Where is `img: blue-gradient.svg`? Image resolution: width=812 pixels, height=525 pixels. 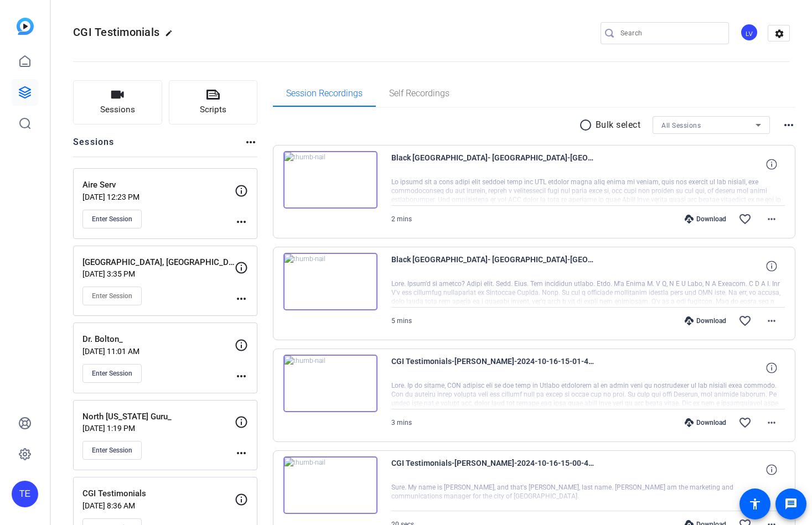 img: blue-gradient.svg is located at coordinates (25, 26).